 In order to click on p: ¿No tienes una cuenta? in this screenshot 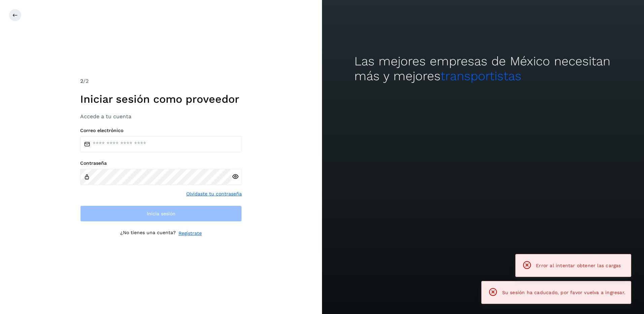, I will do `click(148, 233)`.